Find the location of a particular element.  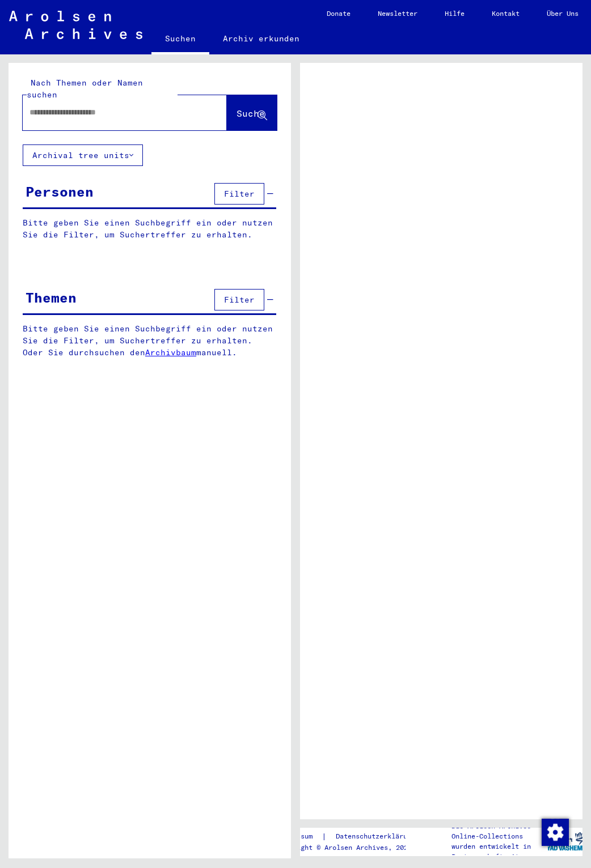

div: Themen is located at coordinates (51, 297).